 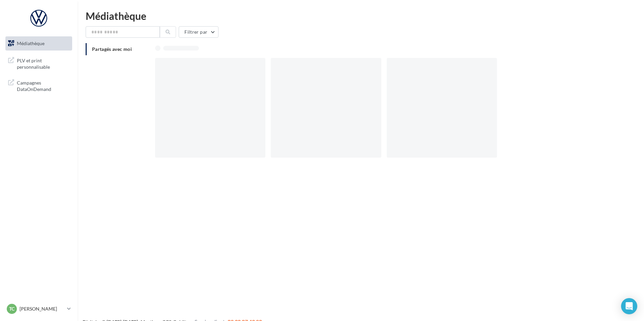 What do you see at coordinates (43, 85) in the screenshot?
I see `span: Campagnes DataOnDemand` at bounding box center [43, 85].